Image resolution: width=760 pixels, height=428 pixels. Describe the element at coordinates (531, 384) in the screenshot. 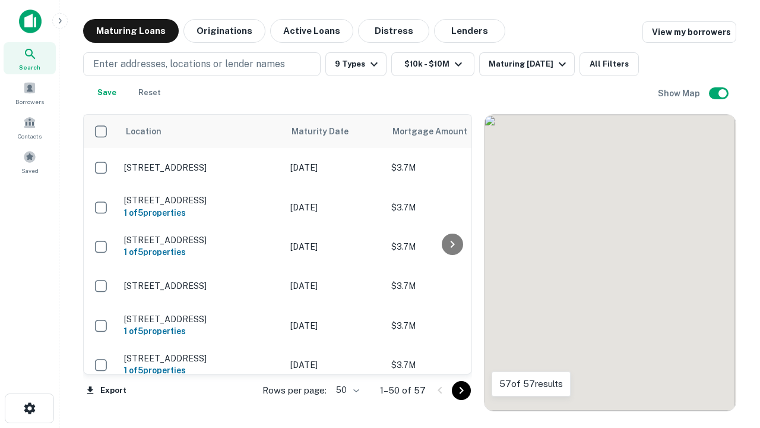

I see `p: 57 of 57 results` at that location.